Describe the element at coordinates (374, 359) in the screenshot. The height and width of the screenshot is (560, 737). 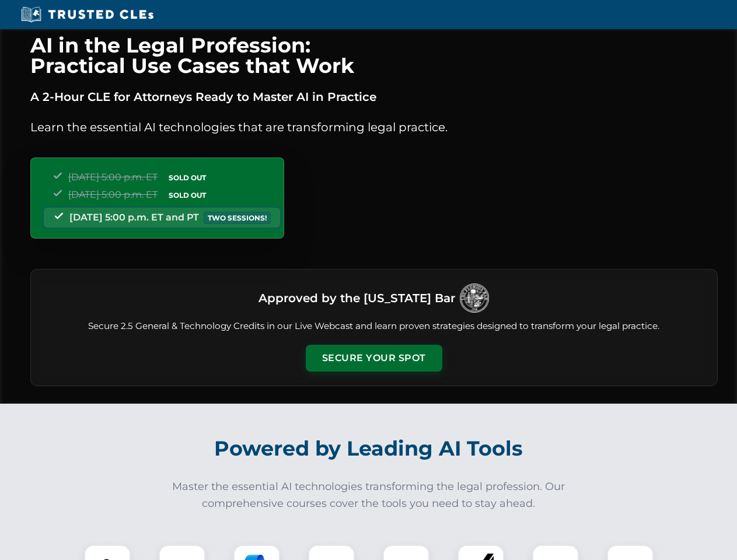
I see `button: Secure Your Spot` at that location.